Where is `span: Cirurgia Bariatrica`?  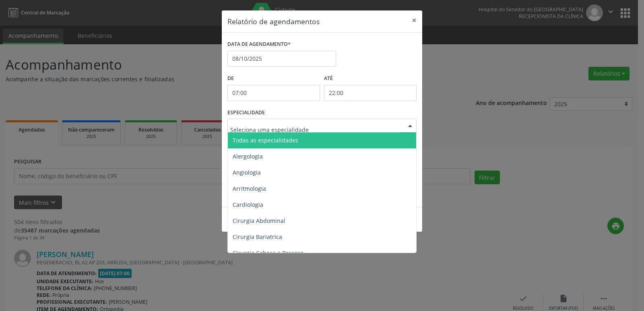
span: Cirurgia Bariatrica is located at coordinates (257, 237).